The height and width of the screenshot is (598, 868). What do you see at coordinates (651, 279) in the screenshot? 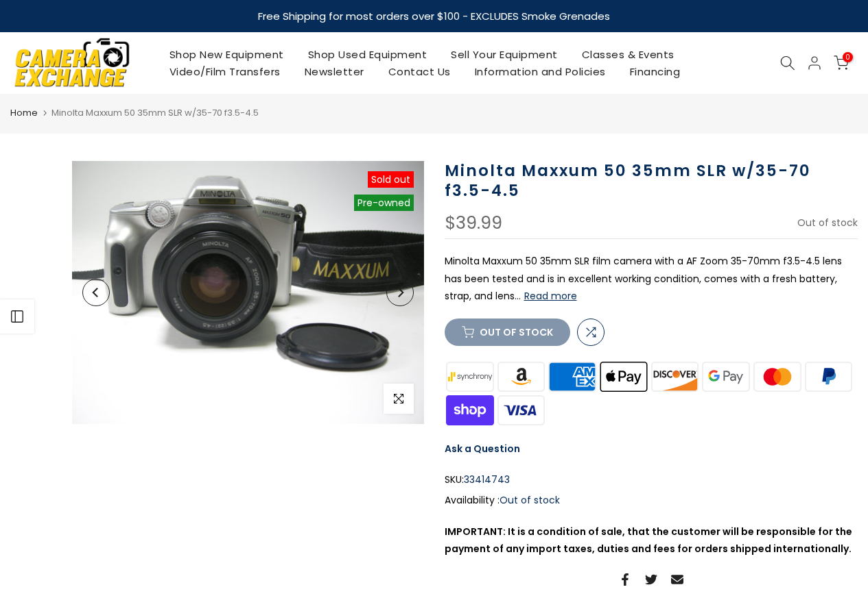
I see `p: Minolta Maxxum 50 35mm SLR film camera with a AF Zoom 35-70mm f3.5-4.5 lens has been tested and i...` at bounding box center [651, 279].